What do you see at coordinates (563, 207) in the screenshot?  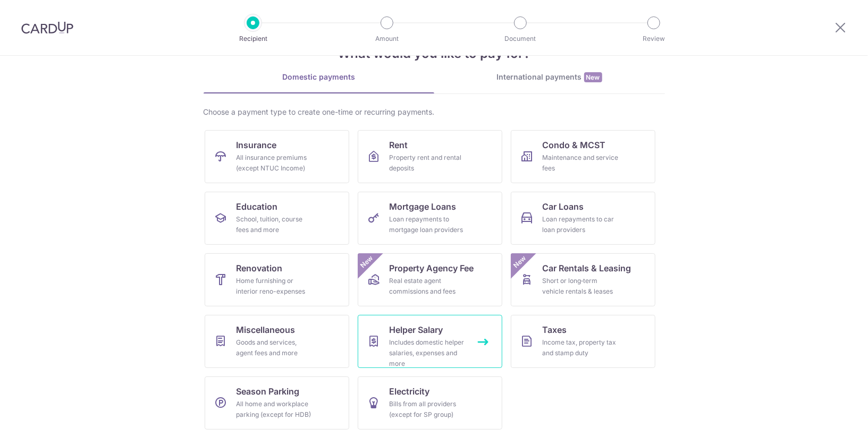 I see `span: Car Loans` at bounding box center [563, 207].